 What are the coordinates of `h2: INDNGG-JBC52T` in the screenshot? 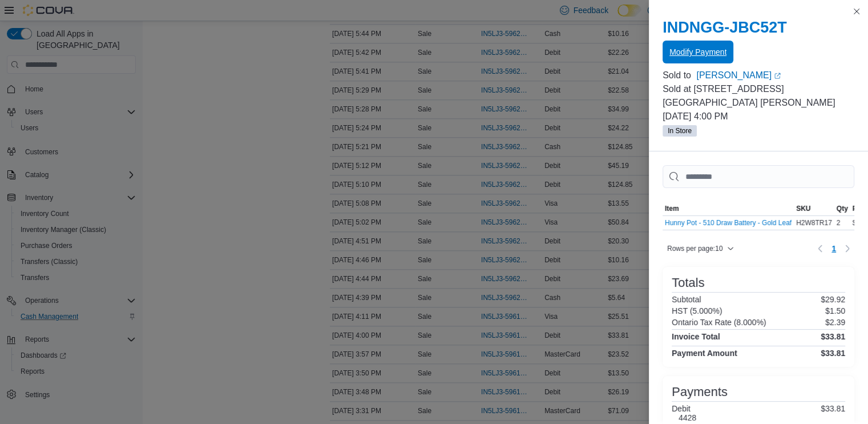 It's located at (758, 27).